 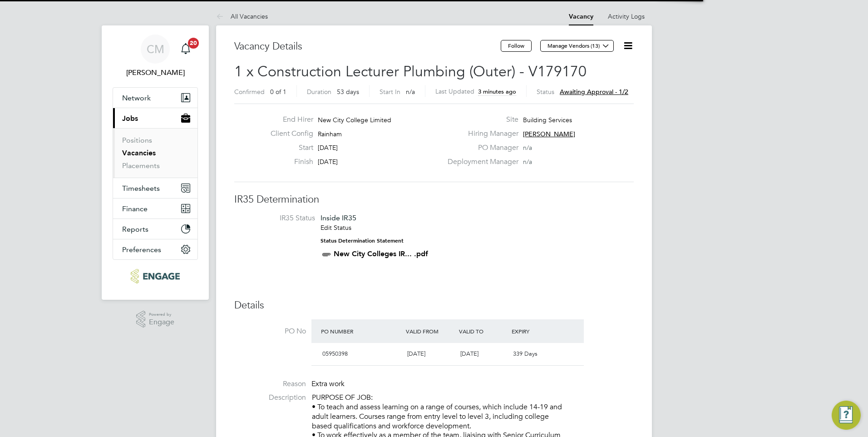 I want to click on button: Timesheets, so click(x=155, y=188).